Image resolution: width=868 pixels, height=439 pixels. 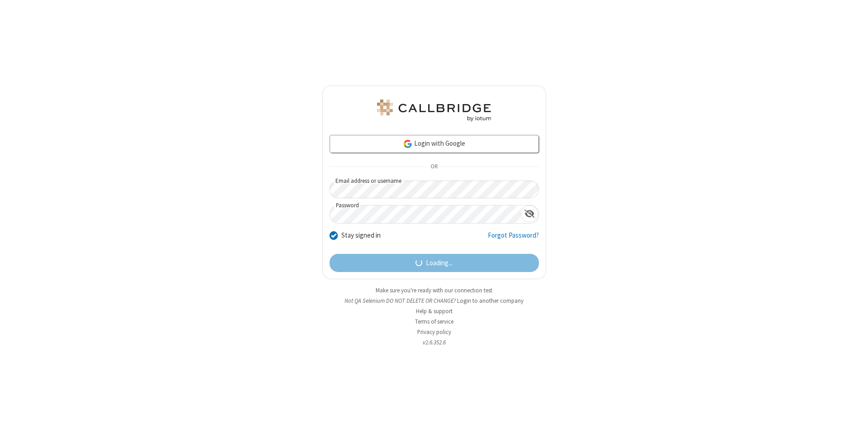 I want to click on img: google-icon.png, so click(x=408, y=144).